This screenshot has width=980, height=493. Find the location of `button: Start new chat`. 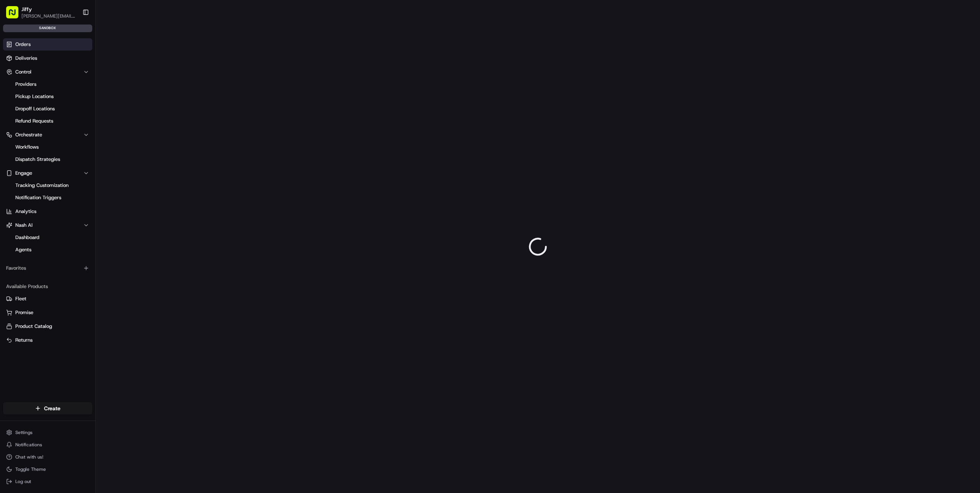

button: Start new chat is located at coordinates (135, 79).